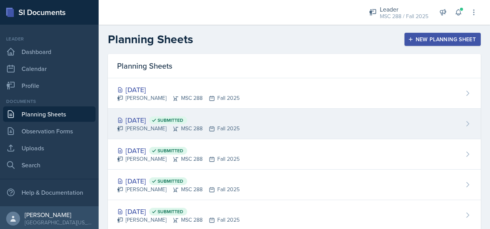  I want to click on h2: Planning Sheets, so click(150, 39).